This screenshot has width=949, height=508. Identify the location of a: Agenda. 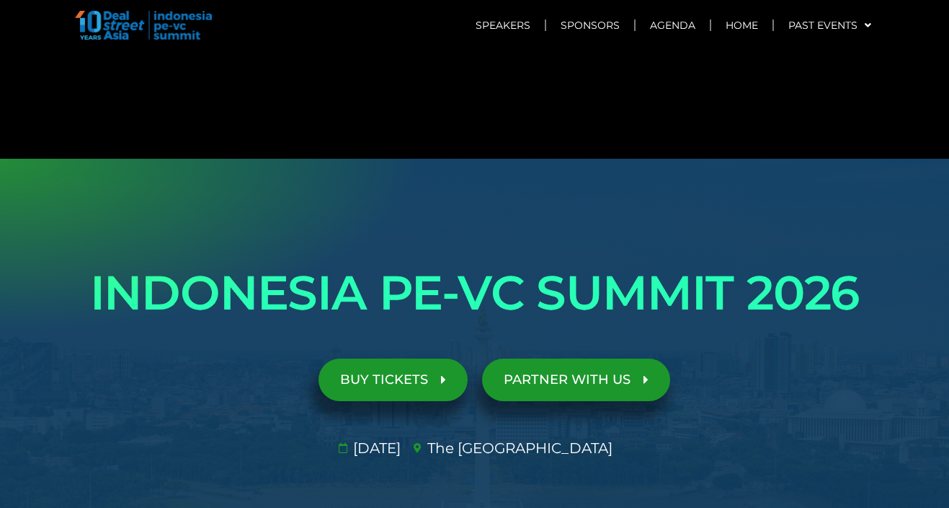
(673, 25).